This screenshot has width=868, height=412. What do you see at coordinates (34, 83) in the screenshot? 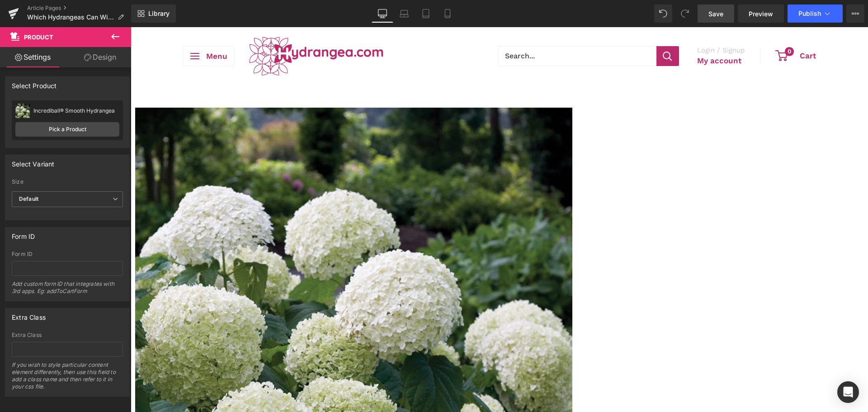
I see `div: Select Product` at bounding box center [34, 83].